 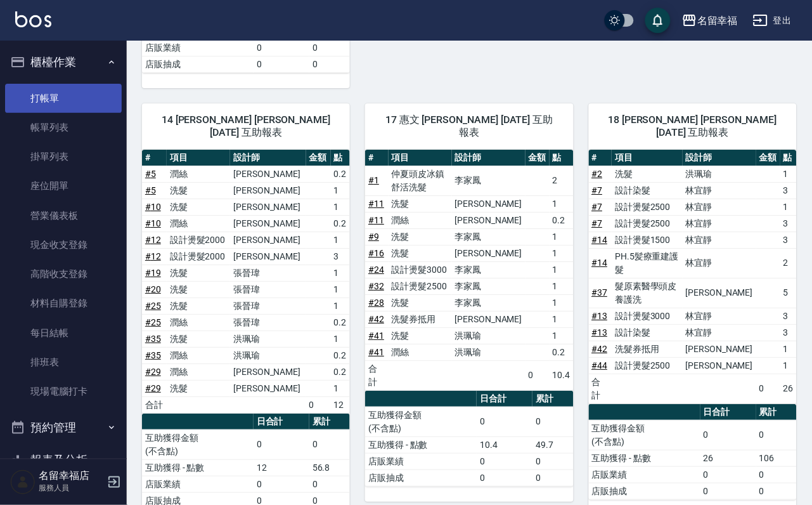 I want to click on a: #19, so click(x=153, y=273).